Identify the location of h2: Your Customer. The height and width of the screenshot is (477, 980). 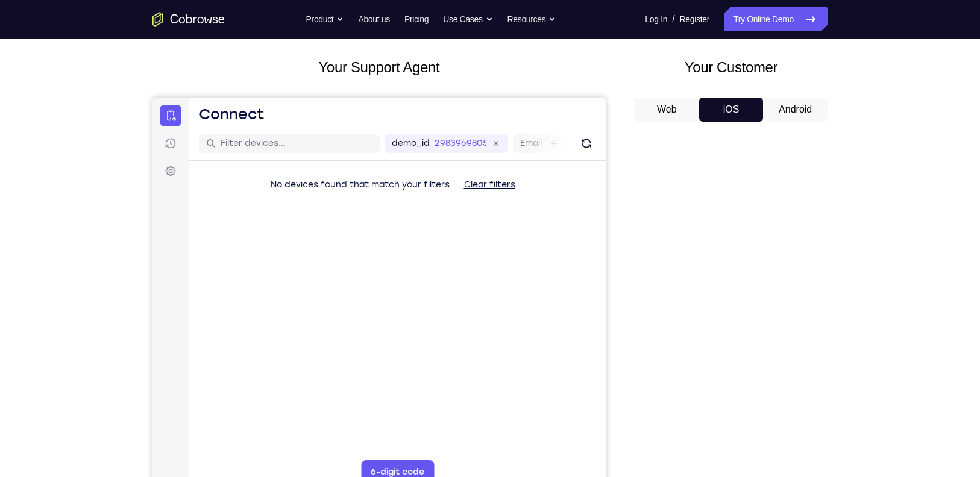
(731, 67).